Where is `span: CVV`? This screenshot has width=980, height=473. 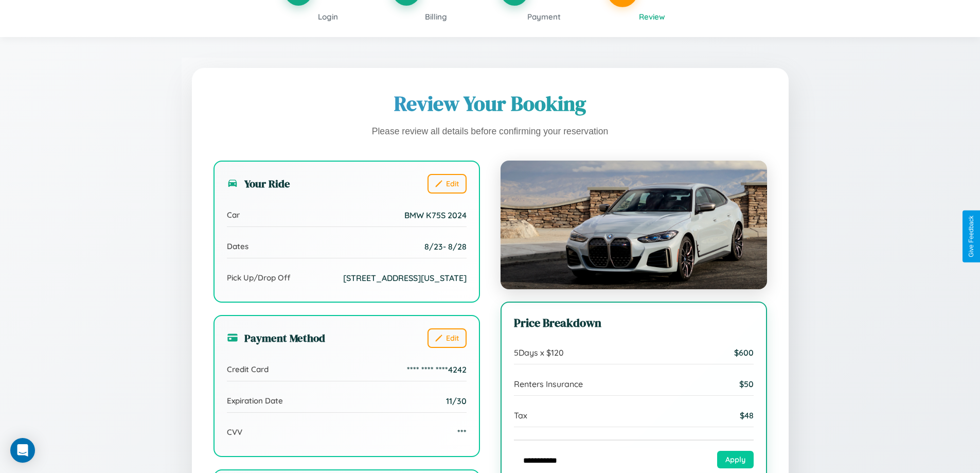
span: CVV is located at coordinates (235, 432).